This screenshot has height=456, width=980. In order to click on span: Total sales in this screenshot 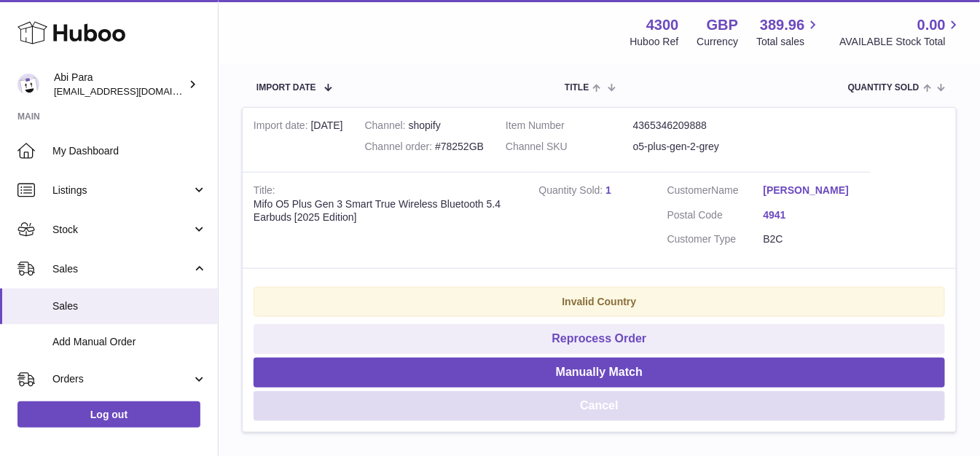, I will do `click(789, 42)`.